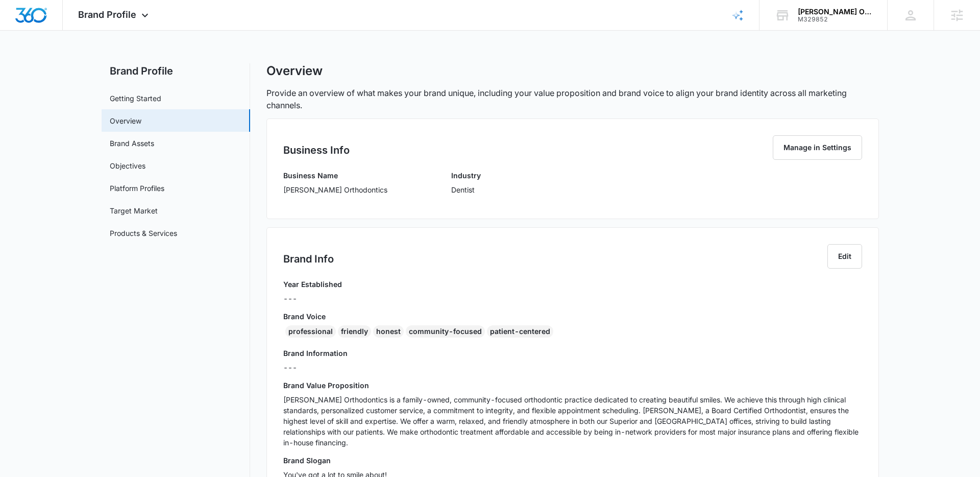  What do you see at coordinates (573, 353) in the screenshot?
I see `h3: Brand Information` at bounding box center [573, 353].